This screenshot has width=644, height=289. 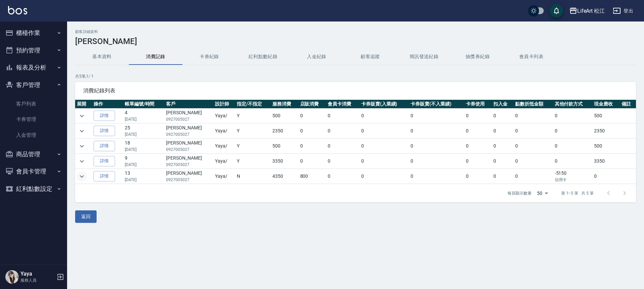 What do you see at coordinates (384, 104) in the screenshot?
I see `th: 卡券販賣(入業績)` at bounding box center [384, 104].